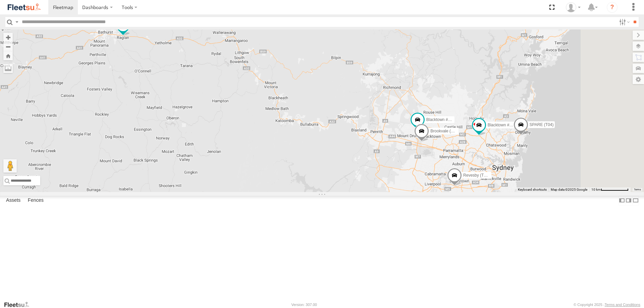 The width and height of the screenshot is (644, 308). What do you see at coordinates (532, 189) in the screenshot?
I see `button: Keyboard shortcuts` at bounding box center [532, 189].